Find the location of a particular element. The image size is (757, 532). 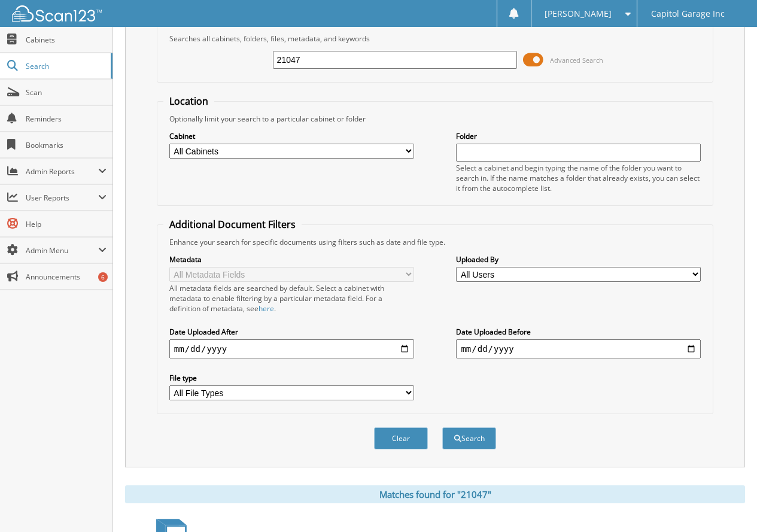

div: Searches all cabinets, folders, files, metadata, and keywords is located at coordinates (435, 39).